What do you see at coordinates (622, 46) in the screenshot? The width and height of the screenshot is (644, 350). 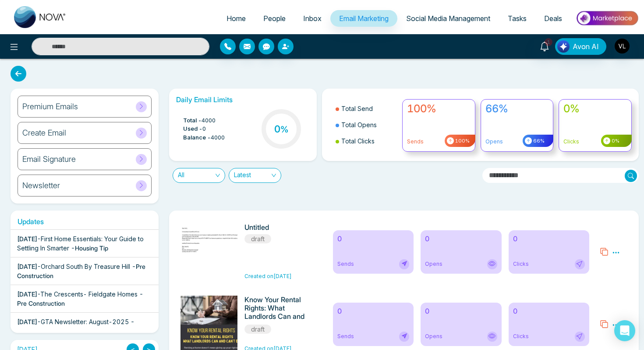 I see `img: User Avatar` at bounding box center [622, 46].